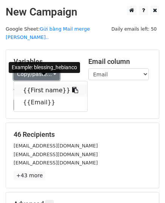  What do you see at coordinates (82, 135) in the screenshot?
I see `h5: 46 Recipients` at bounding box center [82, 135].